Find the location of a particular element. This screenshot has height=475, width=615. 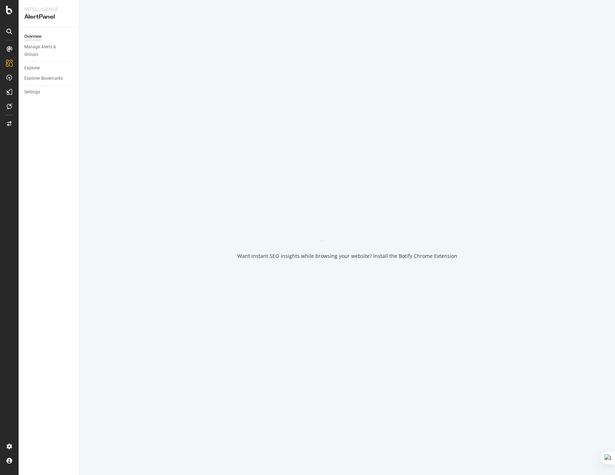

a: Explorer is located at coordinates (49, 68).